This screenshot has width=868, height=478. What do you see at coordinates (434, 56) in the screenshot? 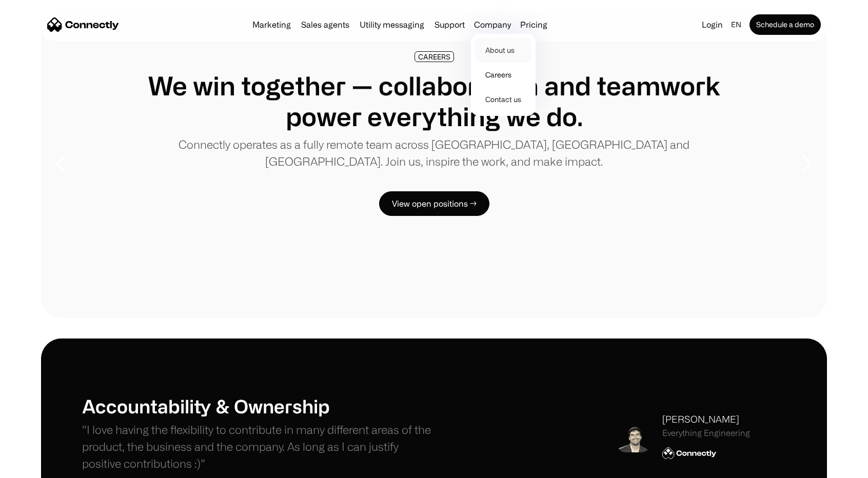
I see `div: CAREERS` at bounding box center [434, 56].